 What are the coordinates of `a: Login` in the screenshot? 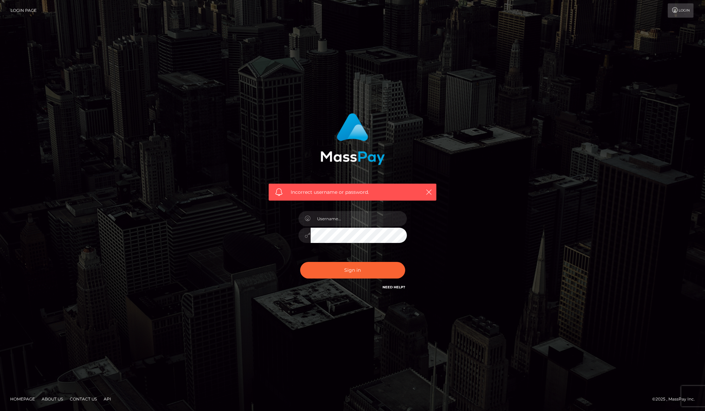 It's located at (680, 10).